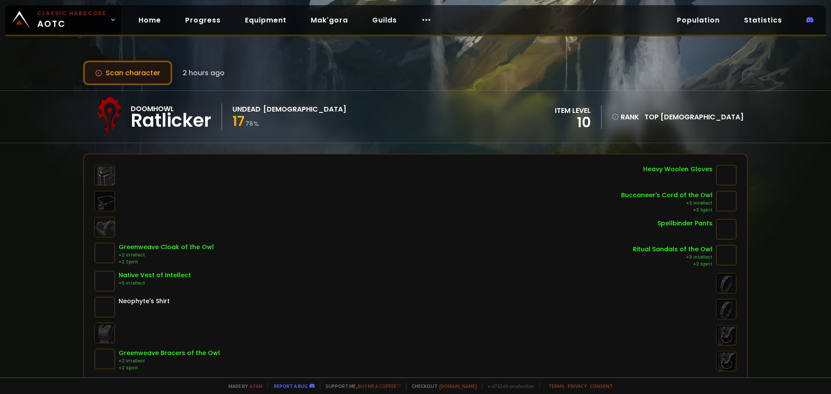 This screenshot has width=831, height=394. Describe the element at coordinates (150, 20) in the screenshot. I see `a: Home` at that location.